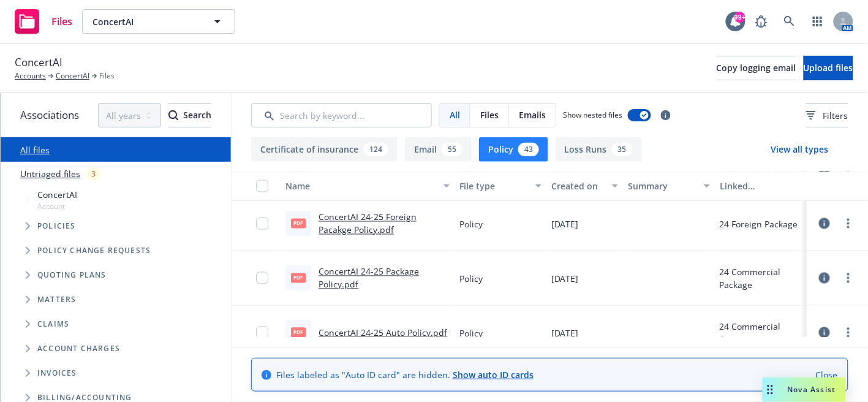  Describe the element at coordinates (501, 186) in the screenshot. I see `button: File type` at that location.